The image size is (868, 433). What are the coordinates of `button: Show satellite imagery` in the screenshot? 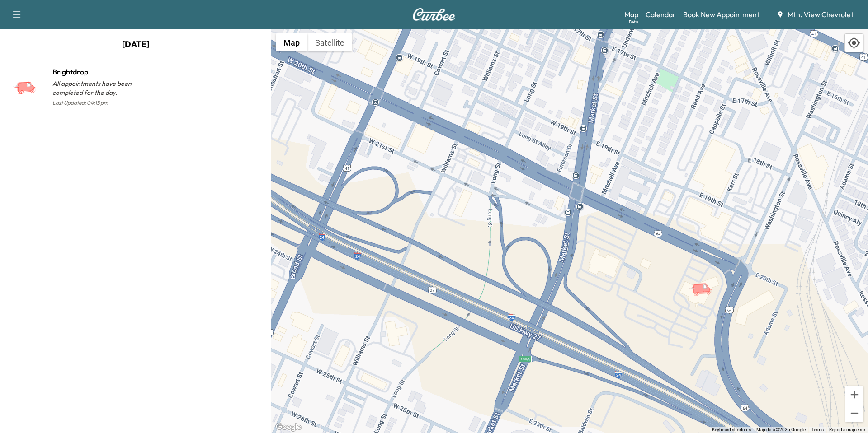 It's located at (330, 42).